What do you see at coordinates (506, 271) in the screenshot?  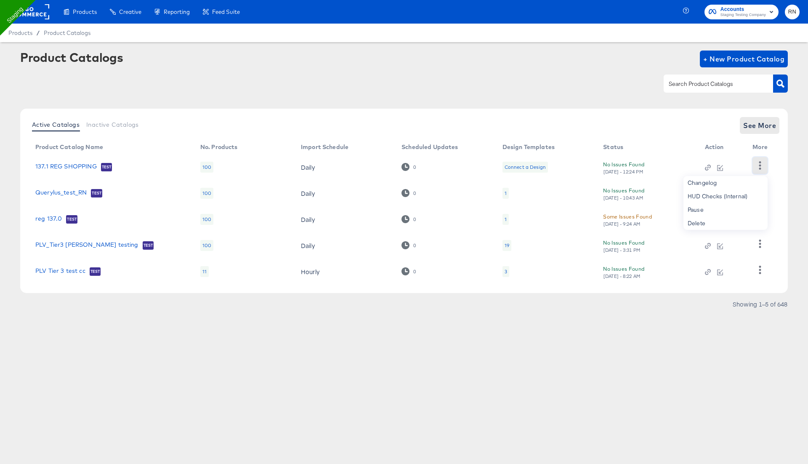 I see `div: 3` at bounding box center [506, 271].